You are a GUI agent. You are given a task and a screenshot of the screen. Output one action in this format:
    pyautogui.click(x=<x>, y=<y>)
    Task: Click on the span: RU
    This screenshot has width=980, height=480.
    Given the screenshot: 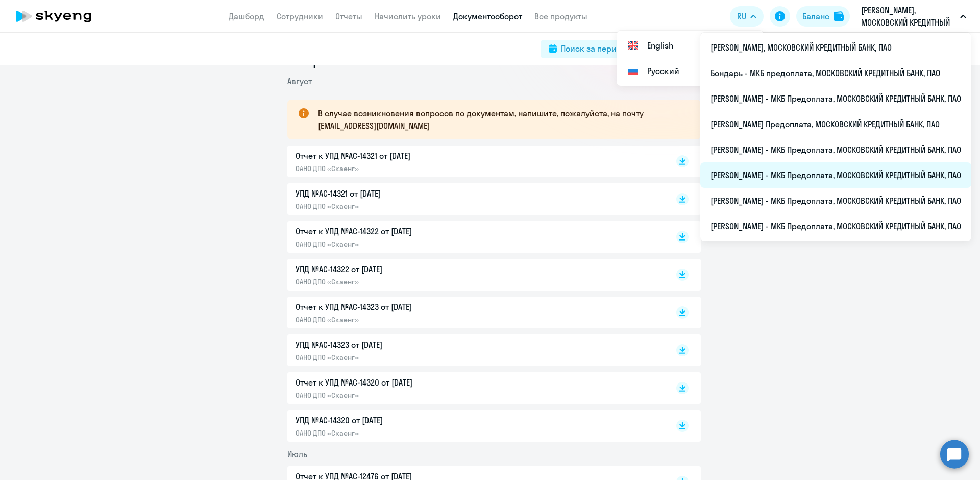 What is the action you would take?
    pyautogui.click(x=742, y=16)
    